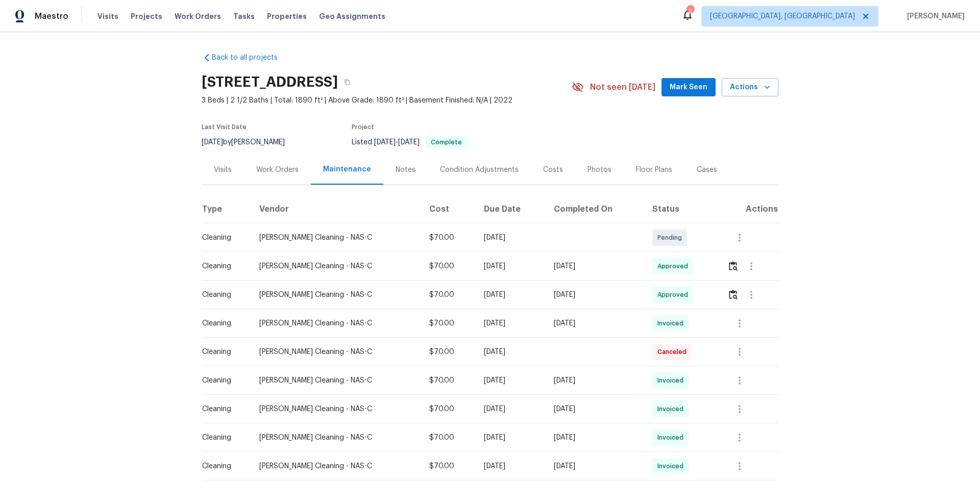  I want to click on th: Actions, so click(749, 209).